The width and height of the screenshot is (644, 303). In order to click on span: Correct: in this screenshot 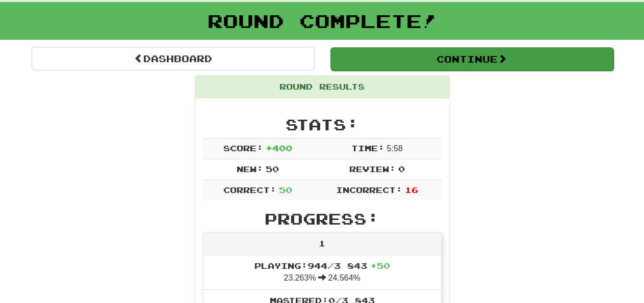, I will do `click(250, 189)`.